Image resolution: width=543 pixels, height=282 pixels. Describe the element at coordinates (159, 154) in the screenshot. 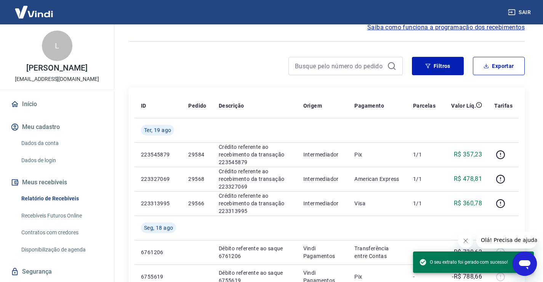

I see `p: 223545879` at that location.